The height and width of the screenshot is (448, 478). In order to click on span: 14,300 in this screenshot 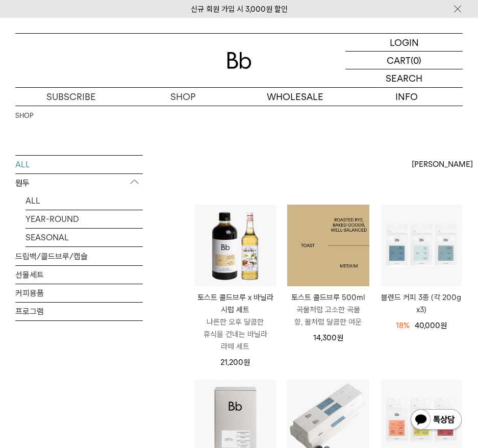, I will do `click(328, 338)`.